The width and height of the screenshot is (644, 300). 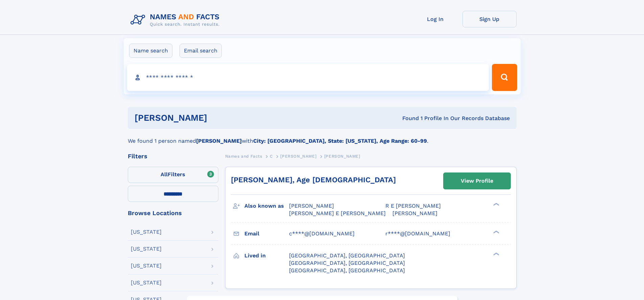 What do you see at coordinates (477, 181) in the screenshot?
I see `div: View Profile` at bounding box center [477, 181].